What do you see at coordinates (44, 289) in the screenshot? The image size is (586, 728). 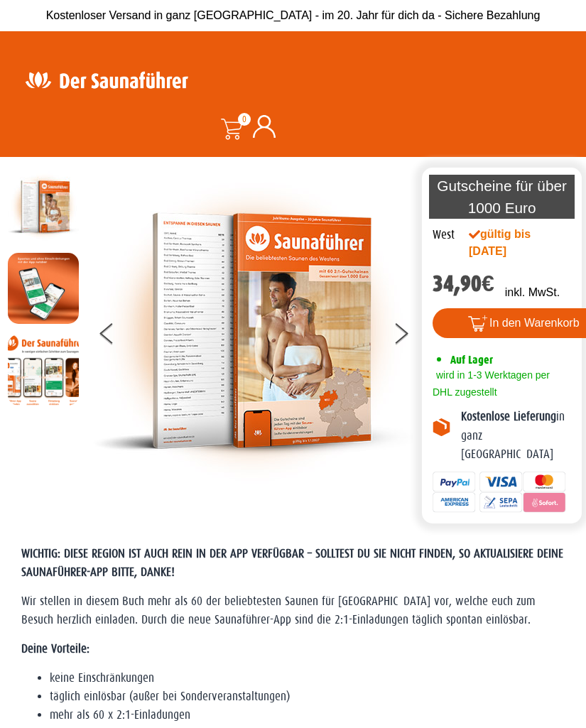 I see `img: MOCKUP-iPhone_regional` at bounding box center [44, 289].